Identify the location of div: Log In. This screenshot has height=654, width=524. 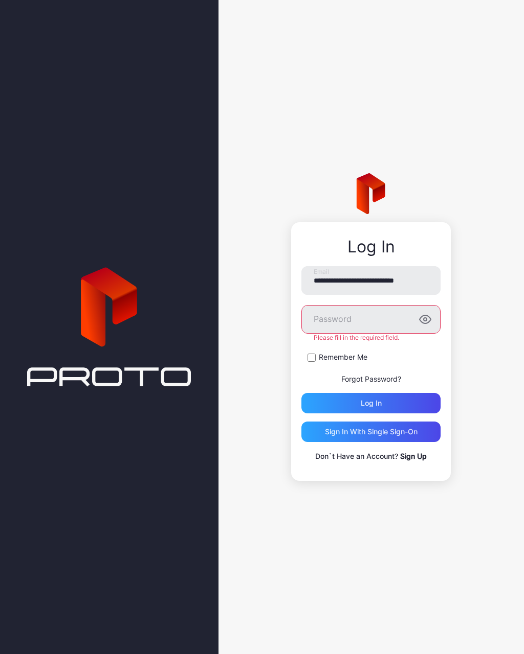
(371, 247).